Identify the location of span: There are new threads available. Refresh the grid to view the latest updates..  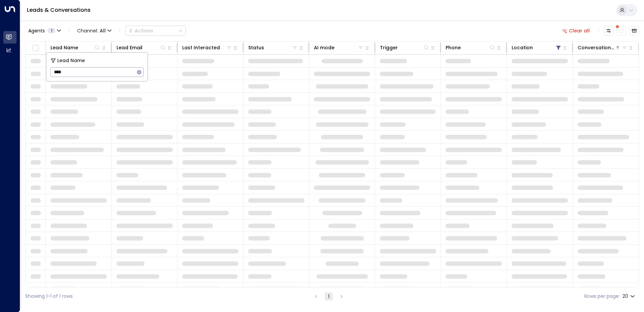
(621, 31).